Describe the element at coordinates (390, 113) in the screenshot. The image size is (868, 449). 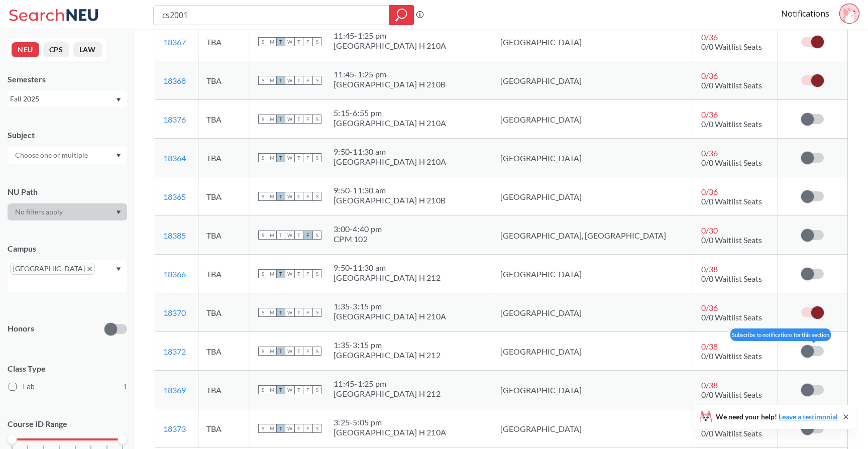
I see `div: 5:15 - 6:55 pm` at that location.